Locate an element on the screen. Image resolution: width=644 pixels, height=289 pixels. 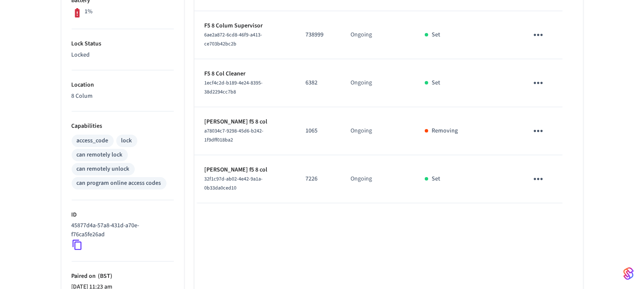
p: 8 Colum is located at coordinates (122, 96).